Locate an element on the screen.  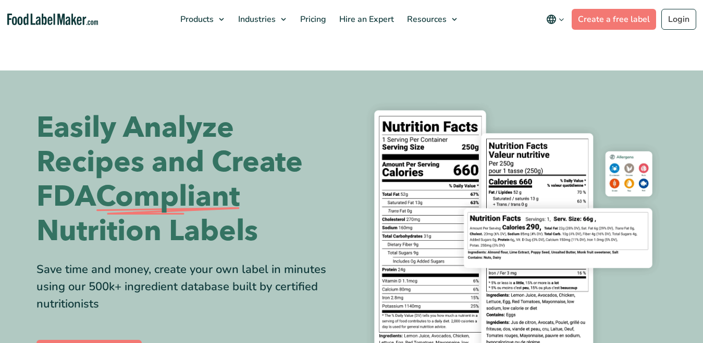
span: Products is located at coordinates (196, 19).